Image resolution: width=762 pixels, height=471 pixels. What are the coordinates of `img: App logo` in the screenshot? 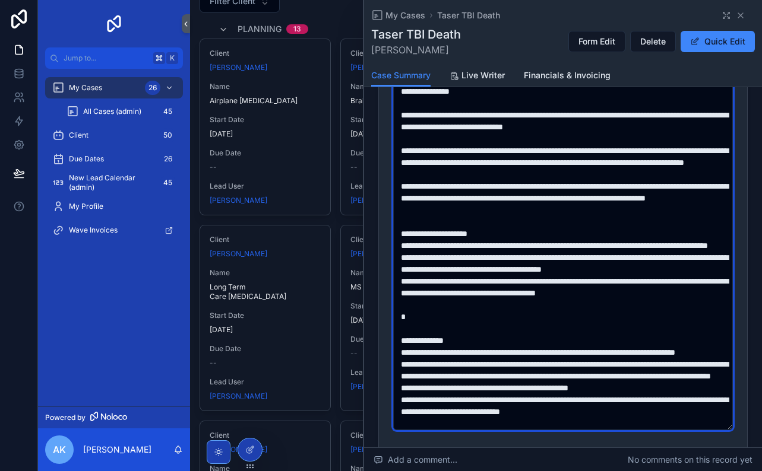 It's located at (114, 24).